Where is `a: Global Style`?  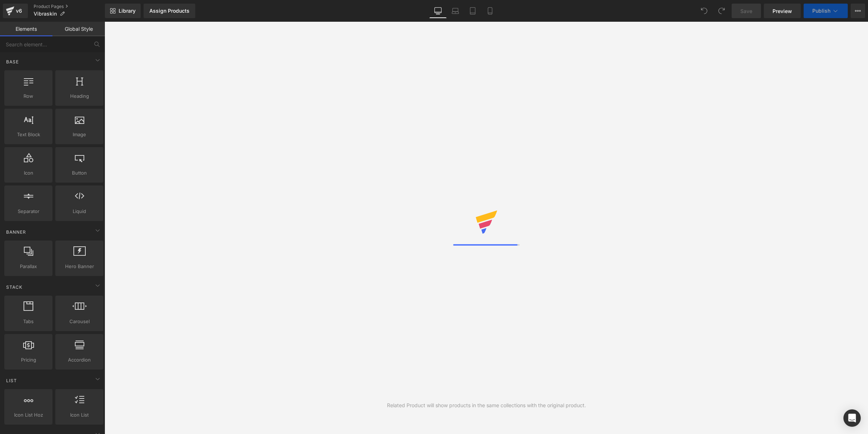
a: Global Style is located at coordinates (78, 29).